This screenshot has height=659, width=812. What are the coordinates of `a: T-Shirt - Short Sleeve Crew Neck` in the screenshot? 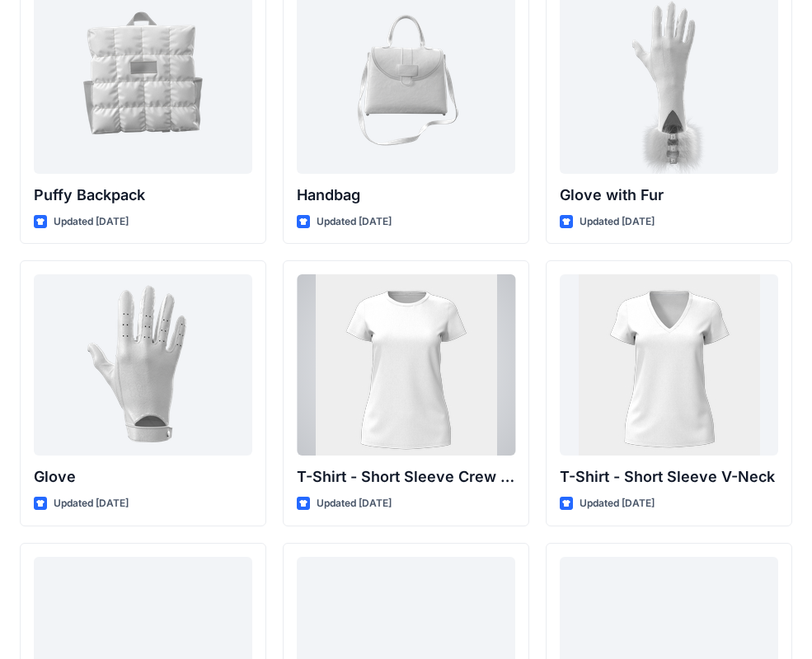 It's located at (406, 365).